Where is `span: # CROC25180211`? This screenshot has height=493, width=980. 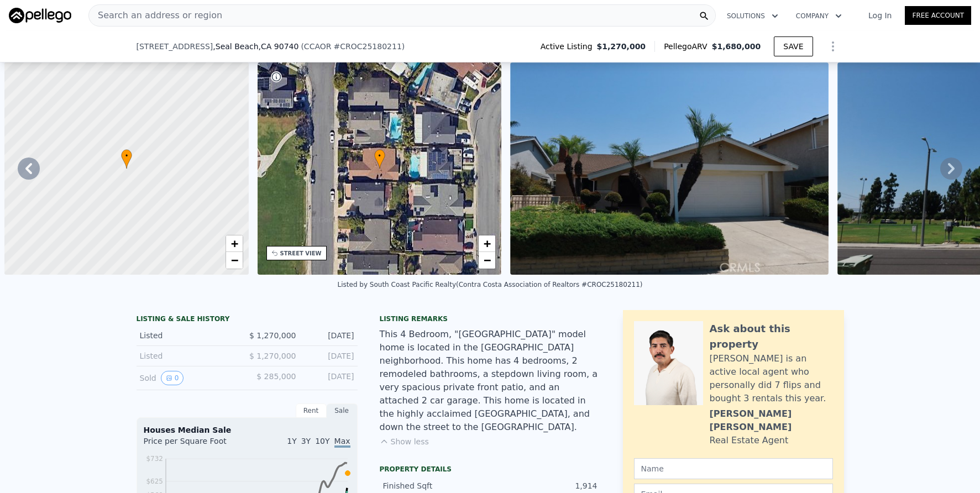 span: # CROC25180211 is located at coordinates (368, 47).